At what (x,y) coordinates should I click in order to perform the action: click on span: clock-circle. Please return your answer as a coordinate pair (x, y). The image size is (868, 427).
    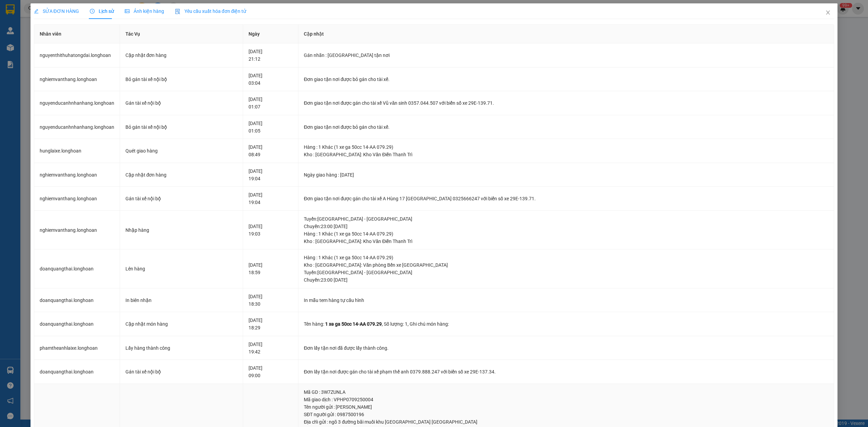
    Looking at the image, I should click on (92, 11).